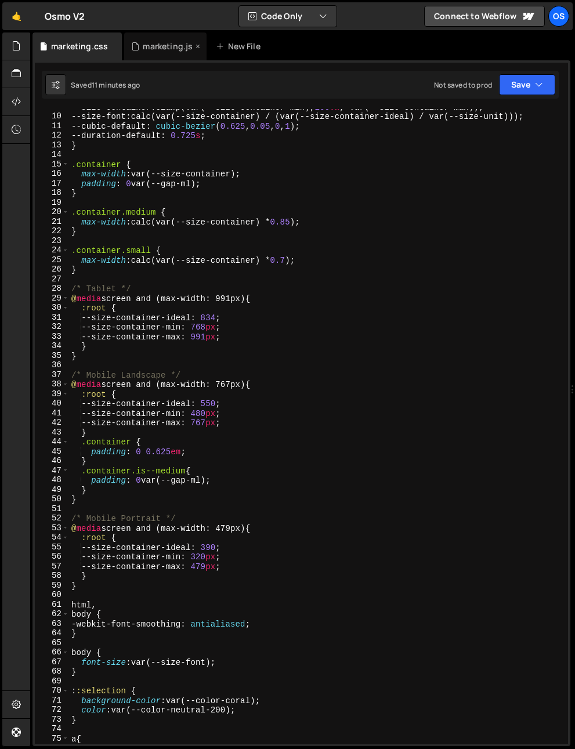 This screenshot has width=575, height=749. What do you see at coordinates (52, 432) in the screenshot?
I see `div: 43` at bounding box center [52, 432].